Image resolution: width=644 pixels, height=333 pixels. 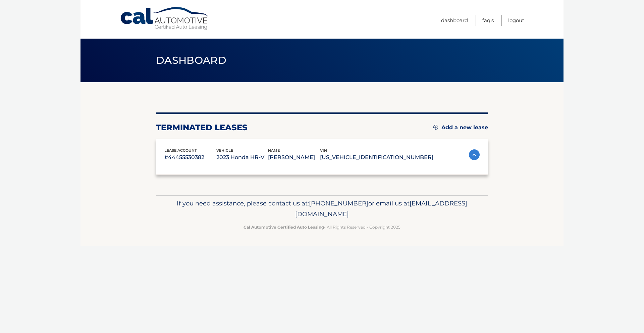 What do you see at coordinates (323, 150) in the screenshot?
I see `span: vin` at bounding box center [323, 150].